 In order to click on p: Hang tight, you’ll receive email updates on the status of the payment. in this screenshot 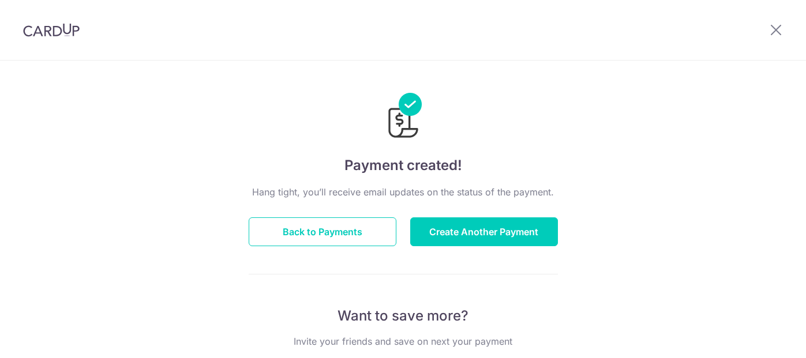, I will do `click(403, 192)`.